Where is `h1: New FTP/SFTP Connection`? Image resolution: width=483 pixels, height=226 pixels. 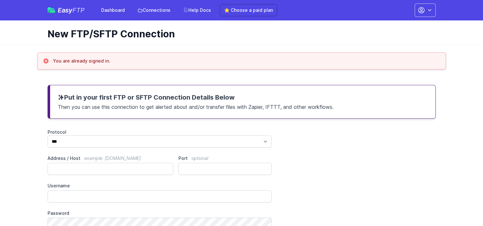 h1: New FTP/SFTP Connection is located at coordinates (239, 34).